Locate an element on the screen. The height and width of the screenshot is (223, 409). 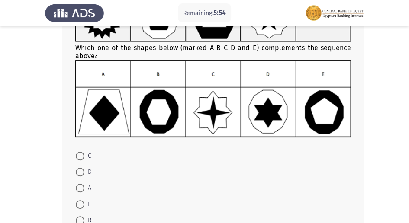
span: E is located at coordinates (87, 205).